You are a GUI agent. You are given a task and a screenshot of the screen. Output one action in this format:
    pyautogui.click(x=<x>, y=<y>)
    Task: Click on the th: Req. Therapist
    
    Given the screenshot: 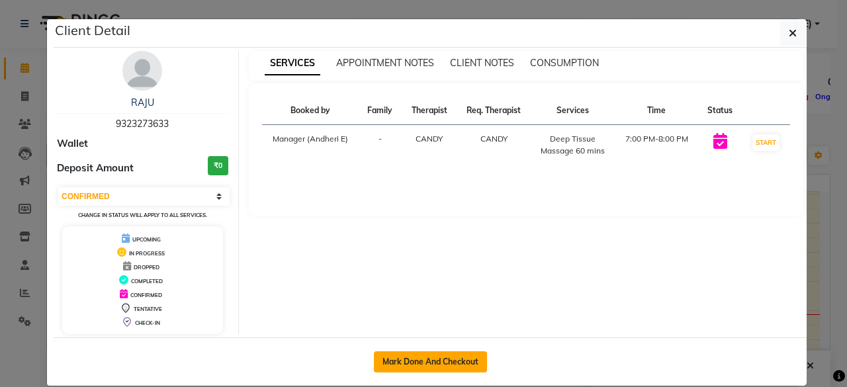 What is the action you would take?
    pyautogui.click(x=494, y=110)
    